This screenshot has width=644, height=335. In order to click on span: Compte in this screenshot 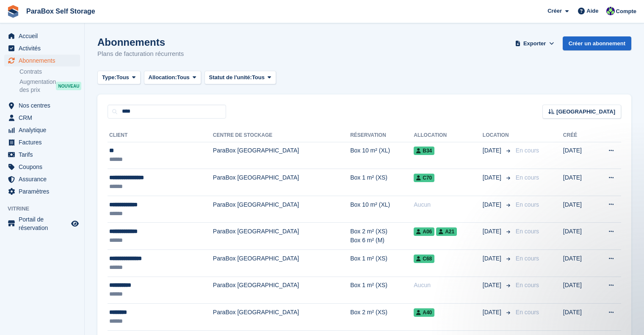, I will do `click(626, 12)`.